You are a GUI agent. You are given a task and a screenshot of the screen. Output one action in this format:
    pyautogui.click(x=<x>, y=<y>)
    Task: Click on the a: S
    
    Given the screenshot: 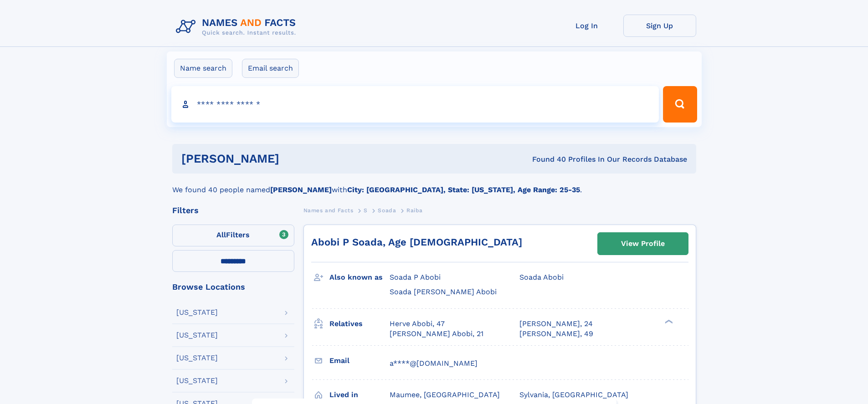 What is the action you would take?
    pyautogui.click(x=365, y=210)
    